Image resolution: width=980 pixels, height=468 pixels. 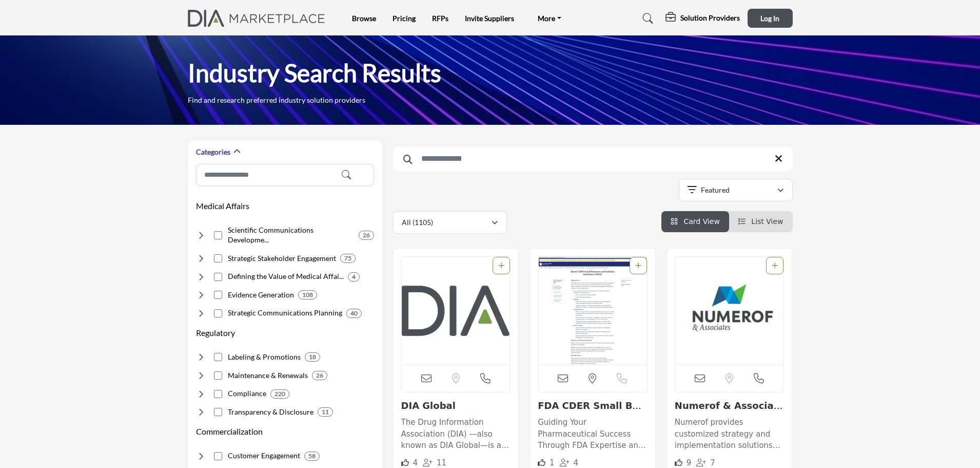 What do you see at coordinates (315, 73) in the screenshot?
I see `h1: Industry Search Results` at bounding box center [315, 73].